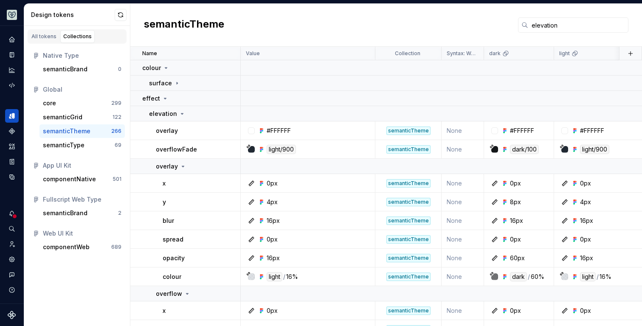  I want to click on button: semanticType69, so click(82, 145).